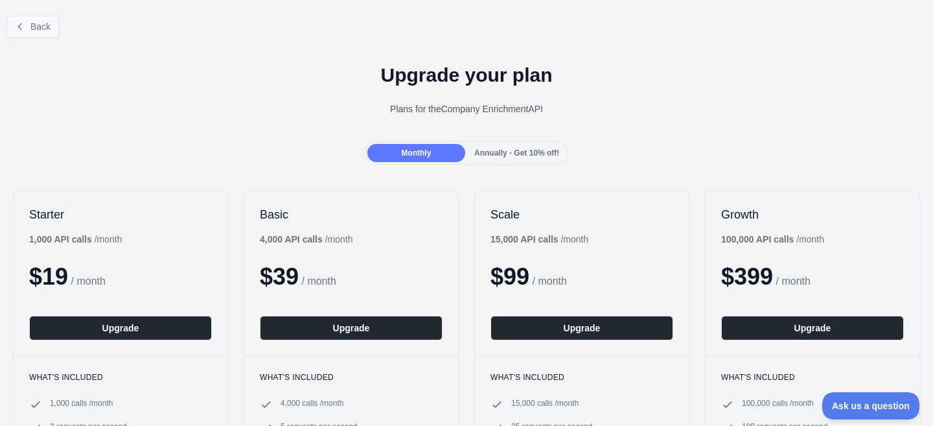 Image resolution: width=933 pixels, height=426 pixels. I want to click on span: $ 99, so click(510, 276).